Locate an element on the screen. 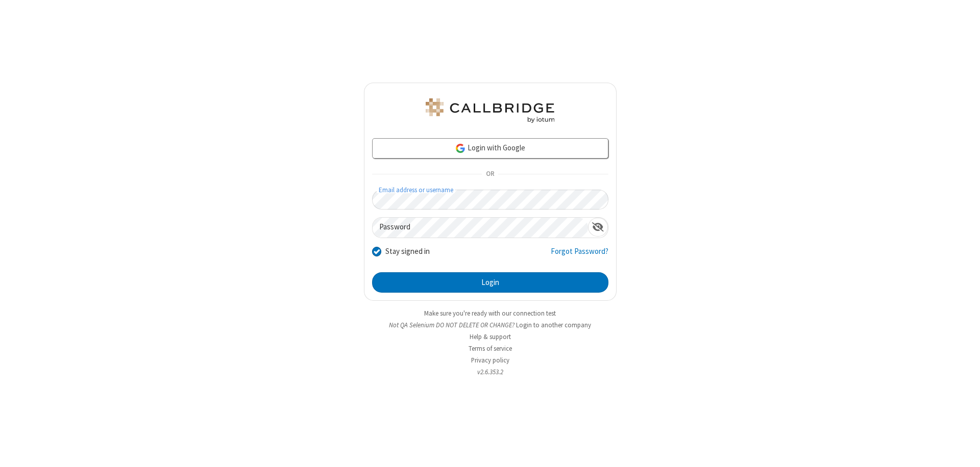 The height and width of the screenshot is (467, 980). label: Stay signed in is located at coordinates (407, 251).